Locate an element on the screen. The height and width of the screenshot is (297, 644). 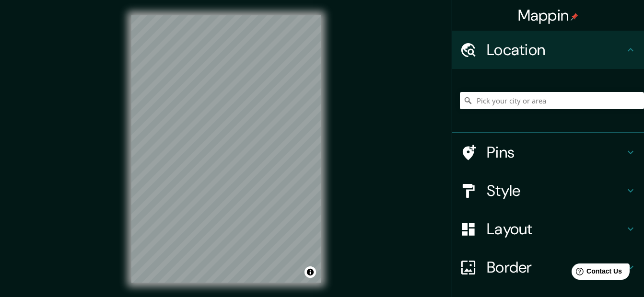
h4: Style is located at coordinates (556, 191).